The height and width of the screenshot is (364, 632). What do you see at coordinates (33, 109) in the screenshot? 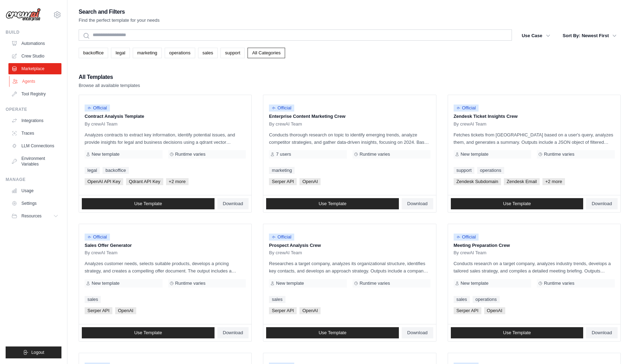
I see `div: Operate` at bounding box center [33, 109].